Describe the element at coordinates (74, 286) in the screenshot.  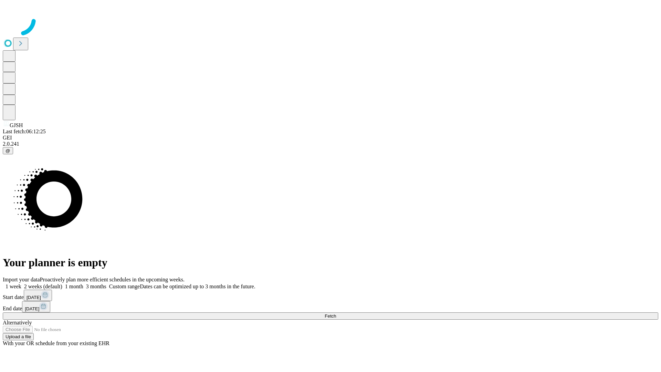
I see `span: 1 month` at that location.